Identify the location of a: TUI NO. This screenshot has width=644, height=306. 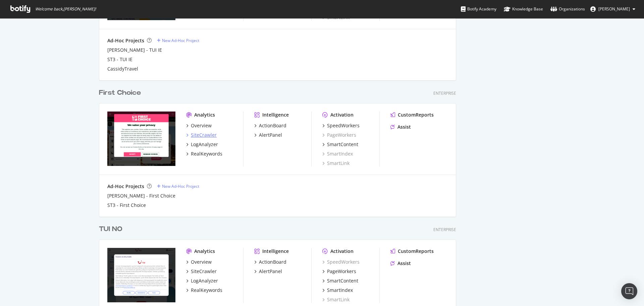
(112, 229).